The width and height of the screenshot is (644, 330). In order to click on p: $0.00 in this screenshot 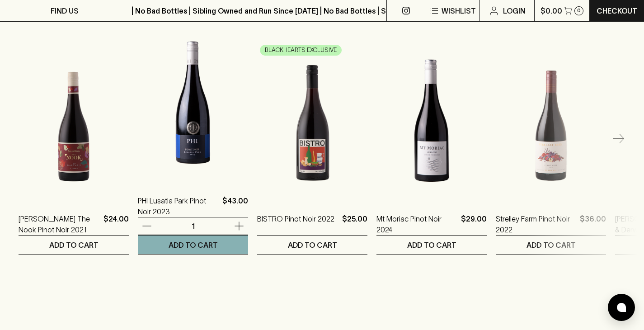, I will do `click(552, 11)`.